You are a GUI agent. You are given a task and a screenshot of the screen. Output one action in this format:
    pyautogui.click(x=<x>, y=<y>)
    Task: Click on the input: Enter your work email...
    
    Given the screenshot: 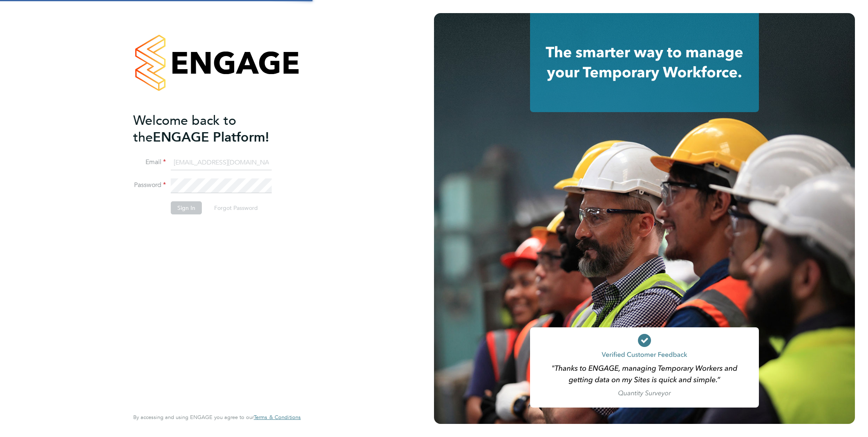 What is the action you would take?
    pyautogui.click(x=221, y=163)
    